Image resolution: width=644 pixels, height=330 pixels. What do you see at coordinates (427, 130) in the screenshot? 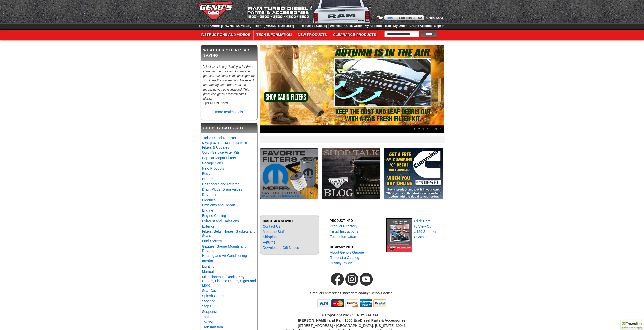
I see `a: 4` at bounding box center [427, 130].